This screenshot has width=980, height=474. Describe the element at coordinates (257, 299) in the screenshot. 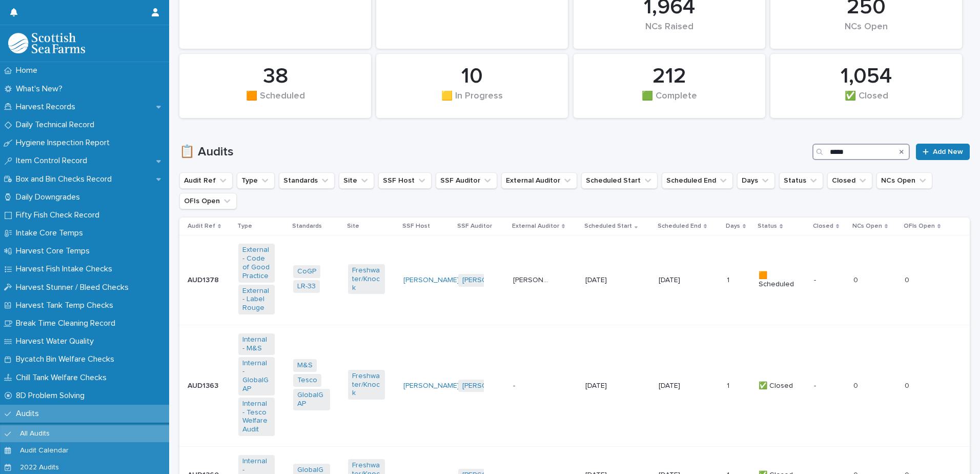

I see `a: External - Label Rouge` at that location.